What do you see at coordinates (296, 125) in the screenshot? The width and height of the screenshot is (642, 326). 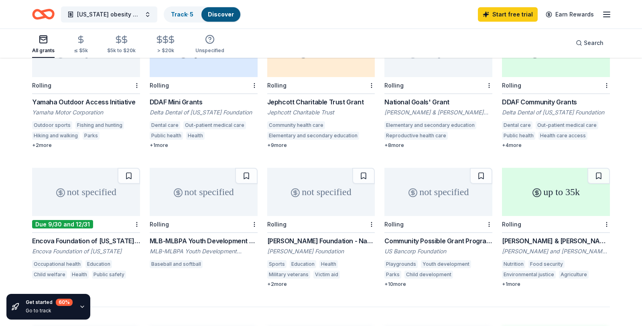 I see `div: Community health care` at bounding box center [296, 125].